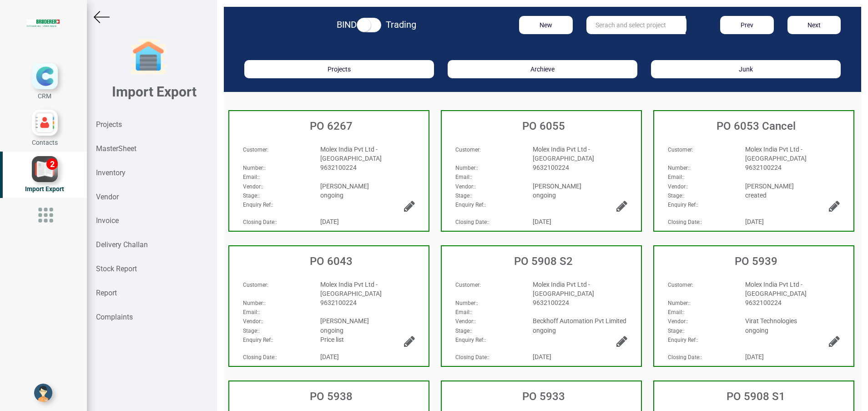 The width and height of the screenshot is (868, 411). I want to click on h3: PO 5933, so click(544, 396).